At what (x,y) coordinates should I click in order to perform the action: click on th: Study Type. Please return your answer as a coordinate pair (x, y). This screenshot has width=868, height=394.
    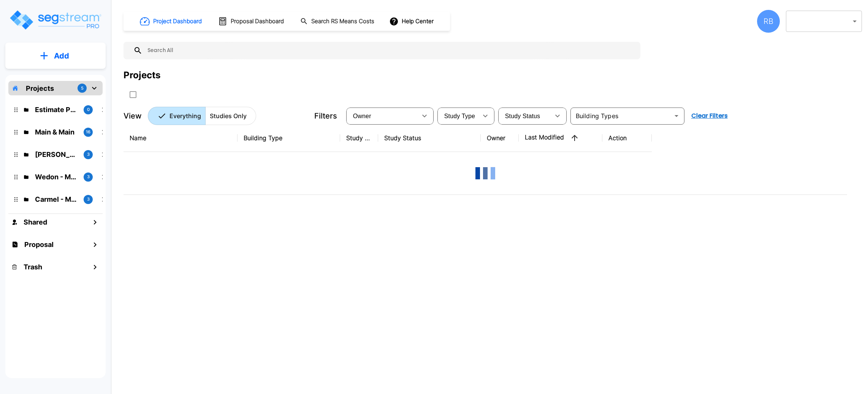
    Looking at the image, I should click on (359, 138).